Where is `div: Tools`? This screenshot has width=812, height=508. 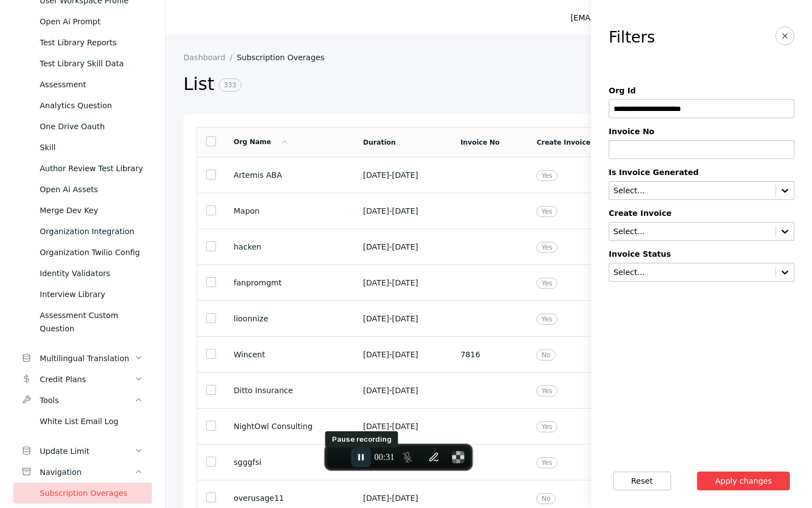
div: Tools is located at coordinates (86, 400).